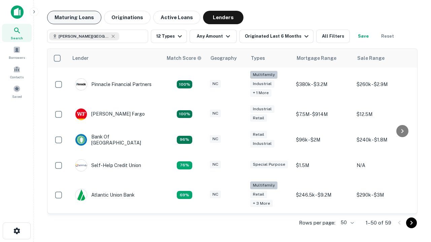 Image resolution: width=431 pixels, height=242 pixels. Describe the element at coordinates (17, 38) in the screenshot. I see `span: Search` at that location.